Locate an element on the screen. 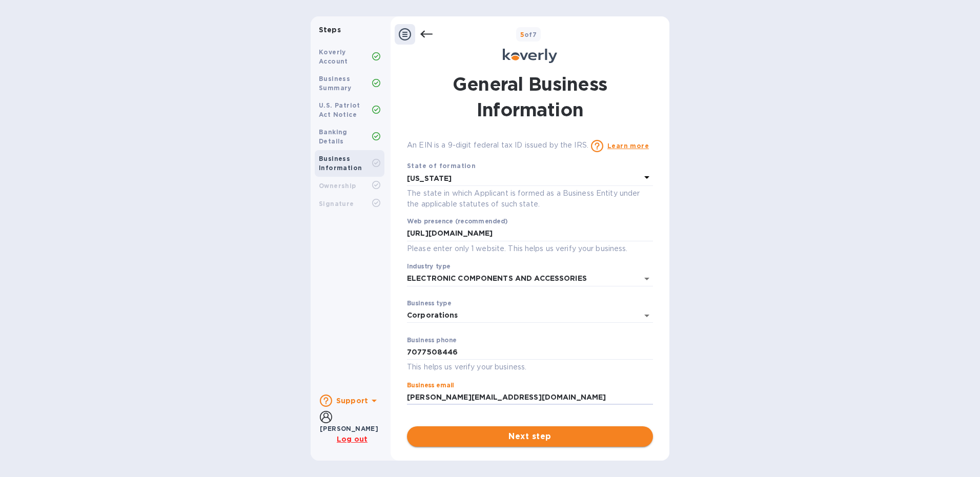  label: Business email is located at coordinates (431, 386).